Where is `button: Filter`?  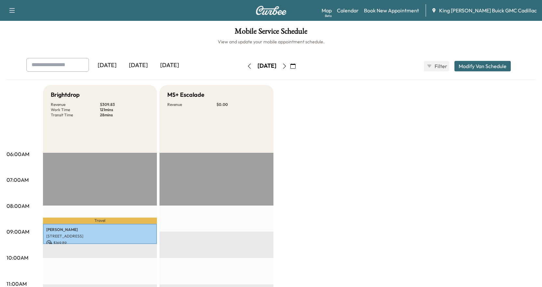 button: Filter is located at coordinates (437, 66).